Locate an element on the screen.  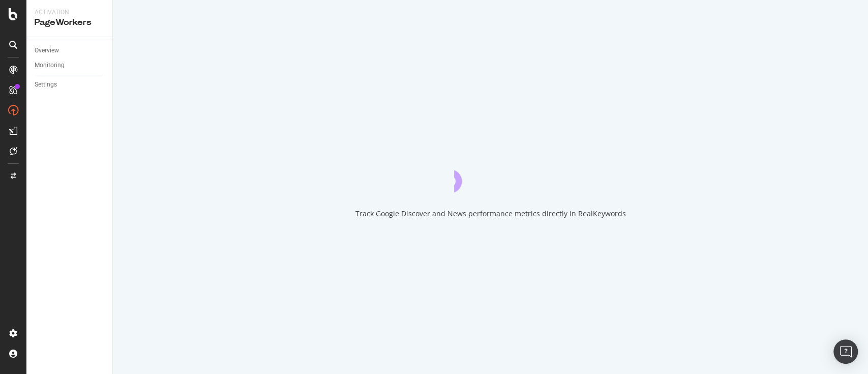
div: Track Google Discover and News performance metrics directly in RealKeywords is located at coordinates (491, 213).